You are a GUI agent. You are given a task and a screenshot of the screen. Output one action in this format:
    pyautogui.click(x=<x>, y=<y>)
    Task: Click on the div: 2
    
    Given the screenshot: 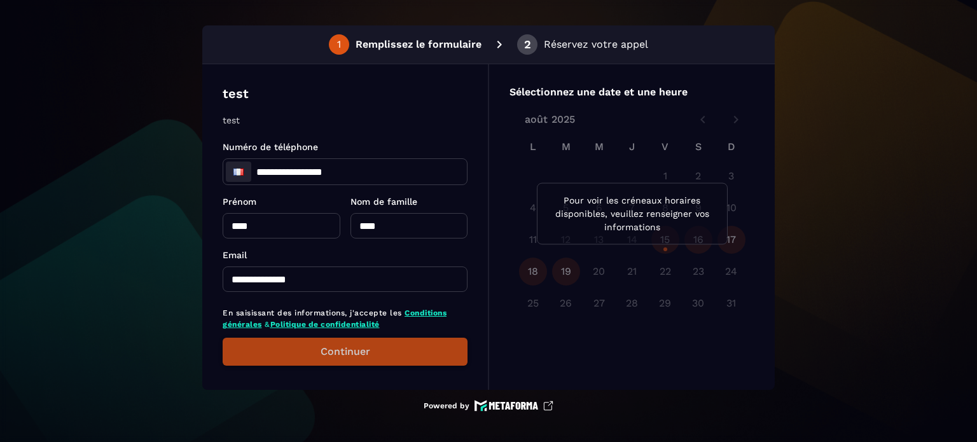 What is the action you would take?
    pyautogui.click(x=527, y=45)
    